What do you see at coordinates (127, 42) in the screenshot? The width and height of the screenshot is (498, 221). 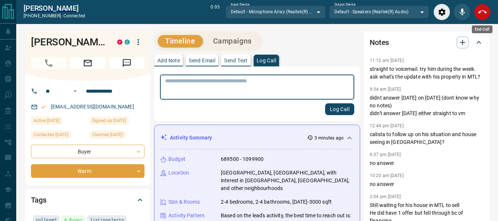 I see `div: condos.ca` at bounding box center [127, 42].